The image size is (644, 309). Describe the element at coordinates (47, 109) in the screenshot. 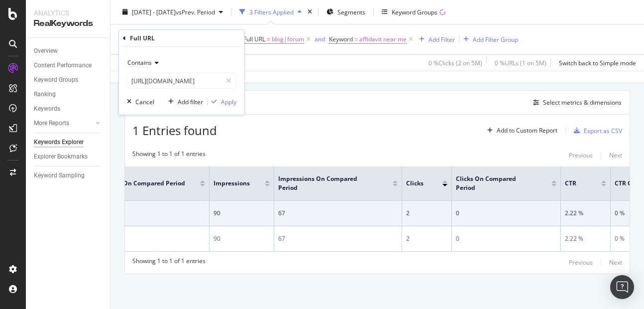

I see `div: Keywords` at that location.